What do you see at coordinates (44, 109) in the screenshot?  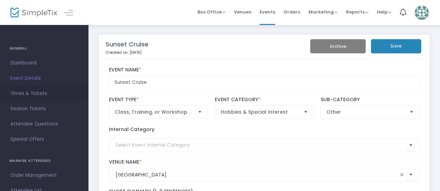 I see `span: Season Tickets` at bounding box center [44, 109].